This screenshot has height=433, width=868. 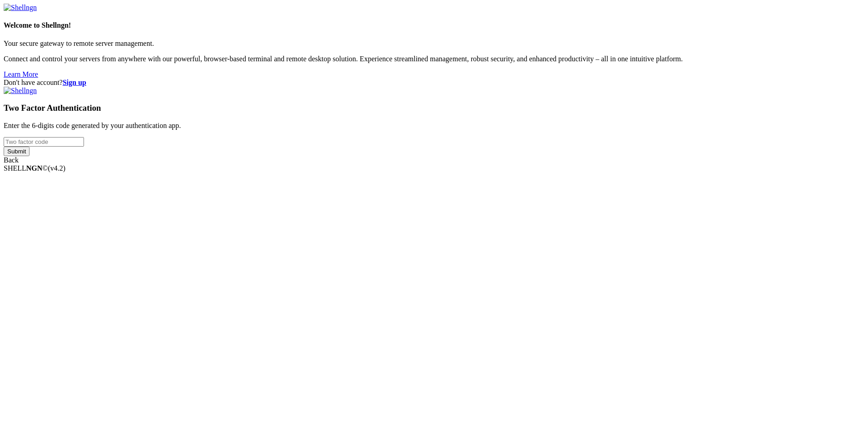 What do you see at coordinates (75, 83) in the screenshot?
I see `a: Sign up` at bounding box center [75, 83].